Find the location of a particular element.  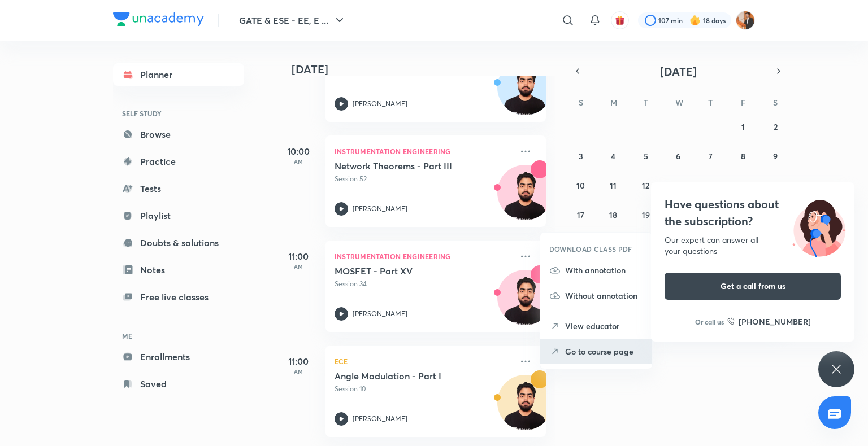

p: Go to course page is located at coordinates (604, 351).